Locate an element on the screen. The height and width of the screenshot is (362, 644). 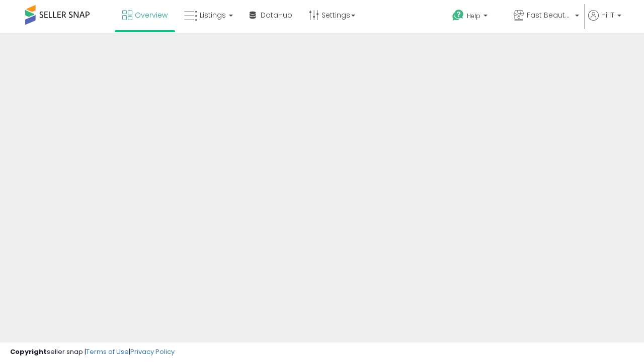
a: Hi IT is located at coordinates (605, 21).